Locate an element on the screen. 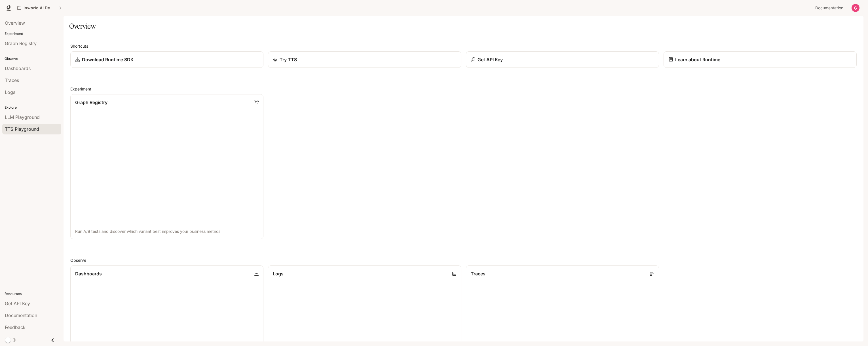 The width and height of the screenshot is (868, 346). span: Documentation is located at coordinates (829, 8).